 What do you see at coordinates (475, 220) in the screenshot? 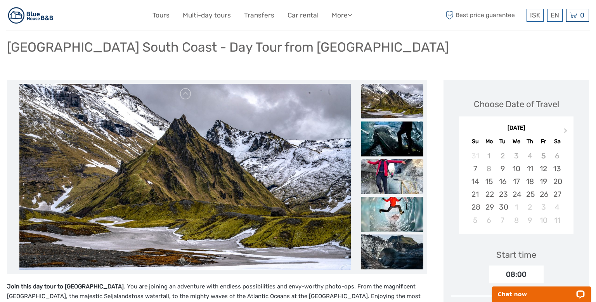
I see `div: Choose Sunday, October 5th, 2025` at bounding box center [475, 220].